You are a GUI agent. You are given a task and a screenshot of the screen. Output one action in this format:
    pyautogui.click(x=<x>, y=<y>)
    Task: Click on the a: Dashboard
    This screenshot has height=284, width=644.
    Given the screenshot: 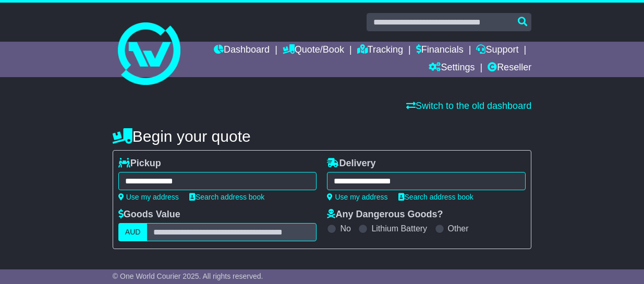 What is the action you would take?
    pyautogui.click(x=241, y=50)
    